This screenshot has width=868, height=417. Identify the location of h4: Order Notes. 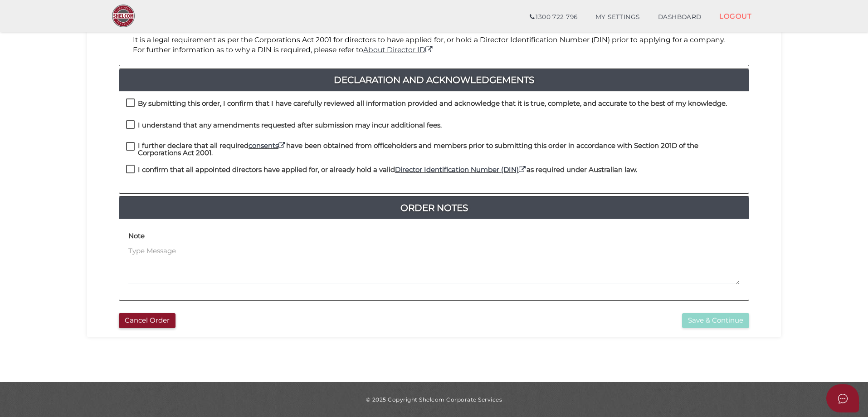
(434, 208).